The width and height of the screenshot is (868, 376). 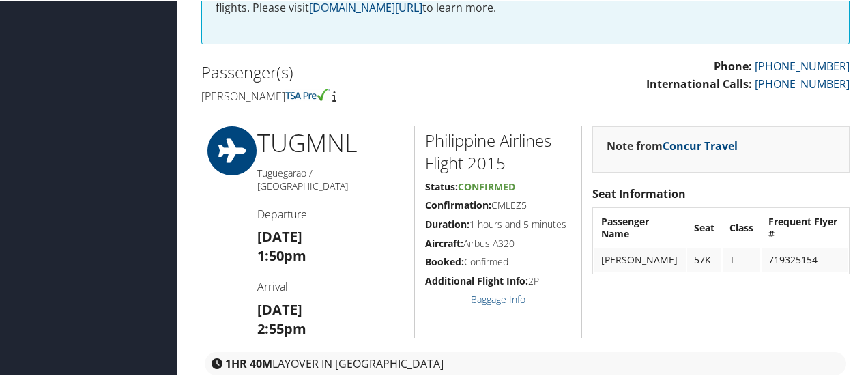 What do you see at coordinates (447, 223) in the screenshot?
I see `strong: Duration:` at bounding box center [447, 223].